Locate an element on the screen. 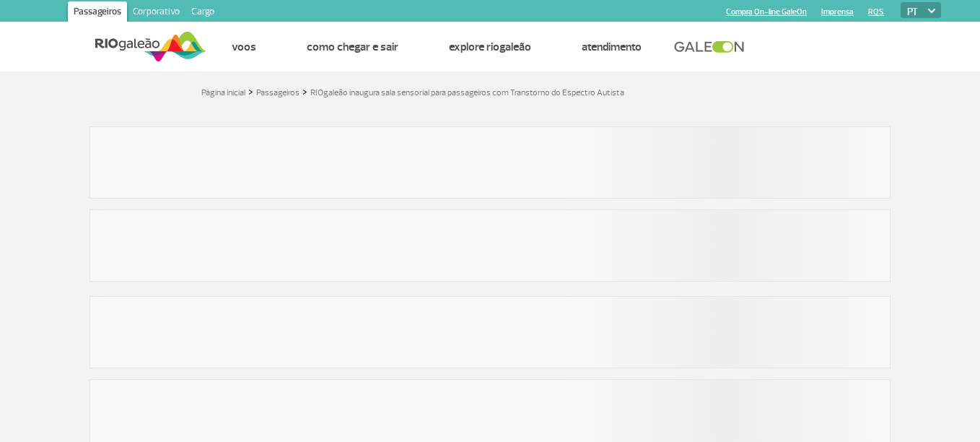 This screenshot has width=980, height=442. a: Cargo is located at coordinates (203, 13).